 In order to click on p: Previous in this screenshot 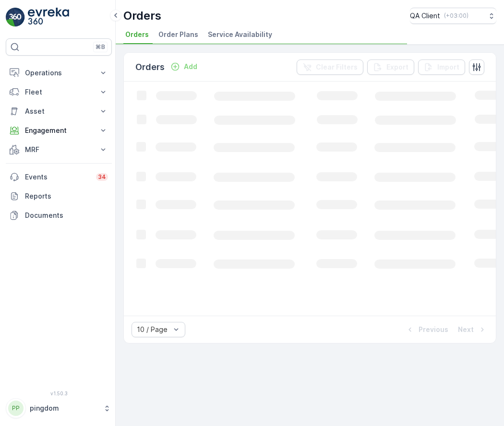, I will do `click(433, 330)`.